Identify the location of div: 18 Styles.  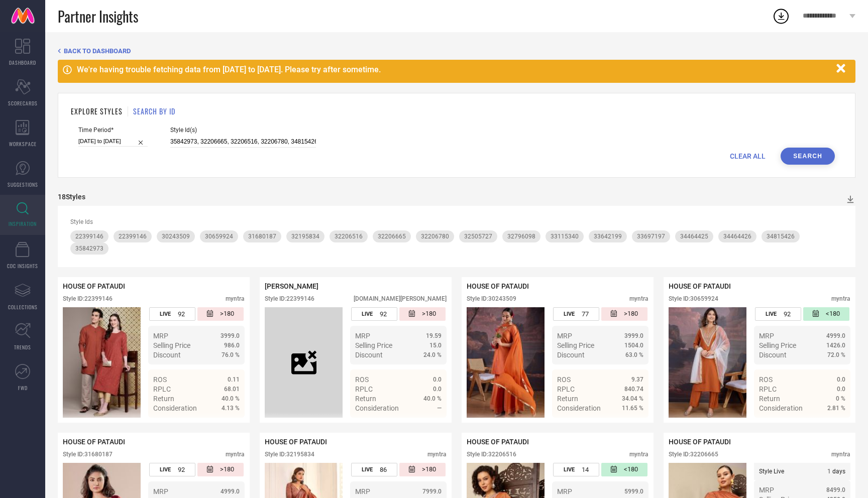
(72, 197).